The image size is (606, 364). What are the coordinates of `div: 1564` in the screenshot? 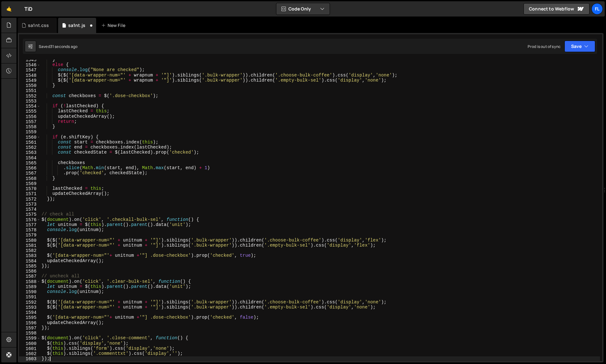 It's located at (30, 158).